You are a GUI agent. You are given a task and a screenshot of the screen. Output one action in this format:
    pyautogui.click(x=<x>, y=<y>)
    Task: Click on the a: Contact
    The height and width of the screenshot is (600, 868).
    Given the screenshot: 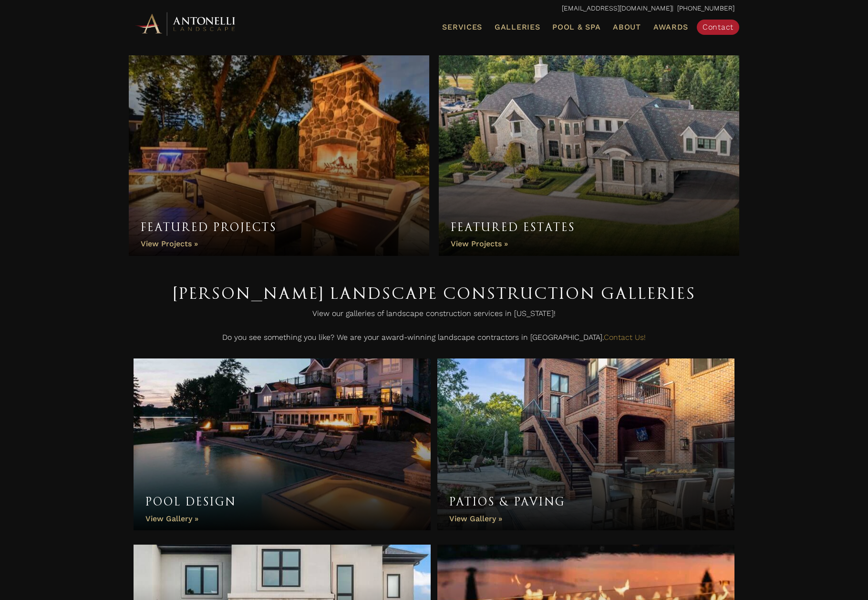 What is the action you would take?
    pyautogui.click(x=718, y=27)
    